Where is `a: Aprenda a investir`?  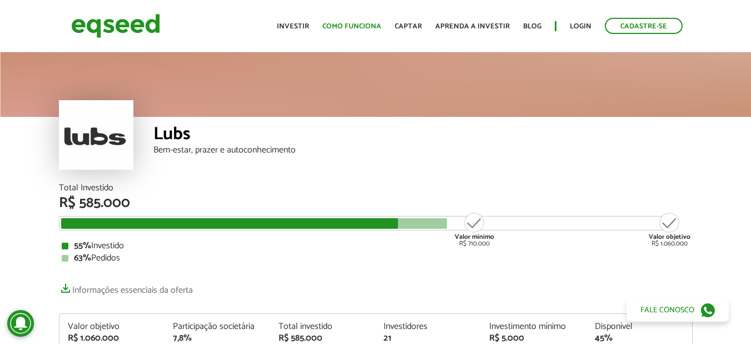
a: Aprenda a investir is located at coordinates (473, 26).